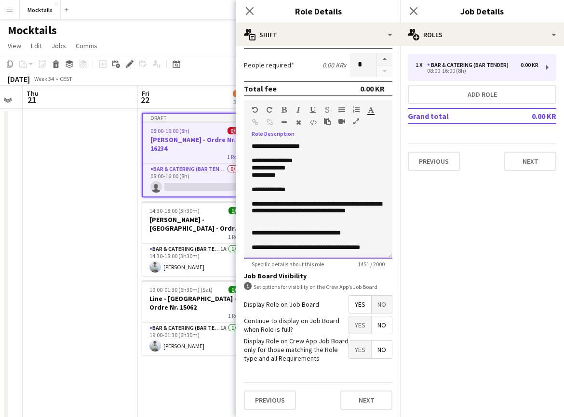 The image size is (564, 417). What do you see at coordinates (318, 11) in the screenshot?
I see `h3: Role Details` at bounding box center [318, 11].